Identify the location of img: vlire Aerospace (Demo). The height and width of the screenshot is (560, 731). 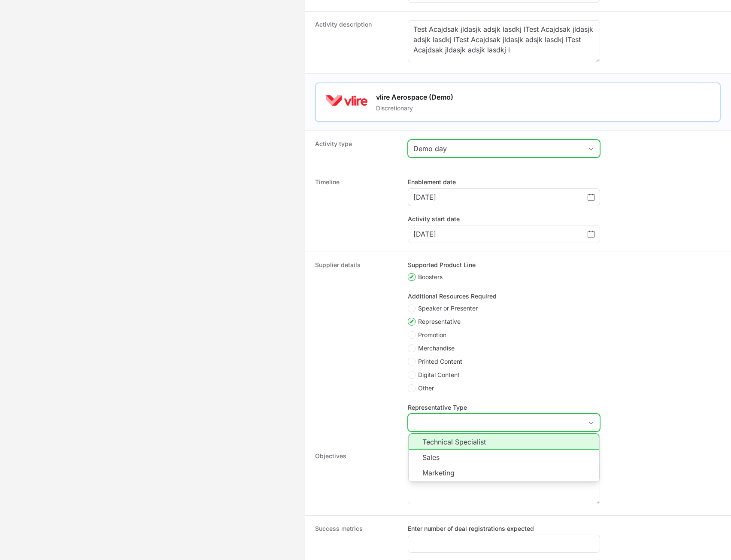
(347, 100).